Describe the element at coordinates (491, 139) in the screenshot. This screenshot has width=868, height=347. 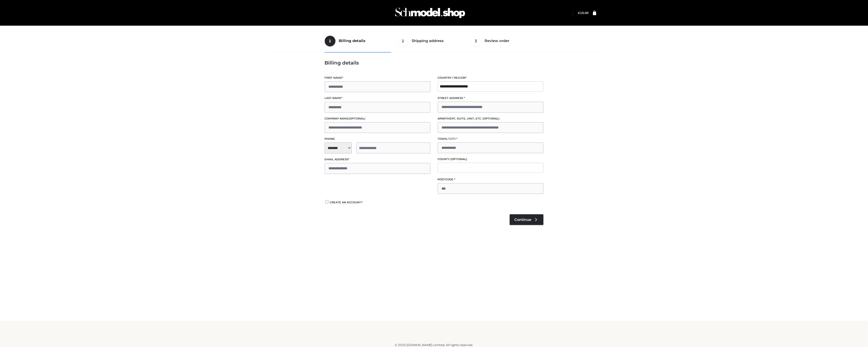
I see `label: Town / City` at that location.